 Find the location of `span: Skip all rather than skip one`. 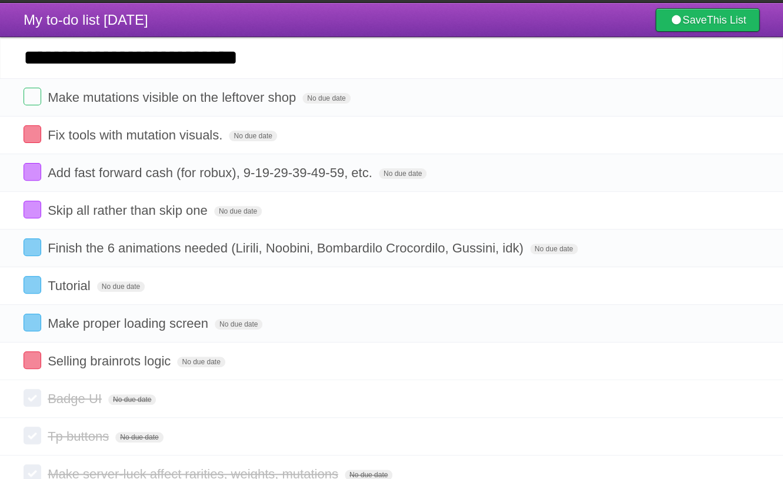

span: Skip all rather than skip one is located at coordinates (129, 210).